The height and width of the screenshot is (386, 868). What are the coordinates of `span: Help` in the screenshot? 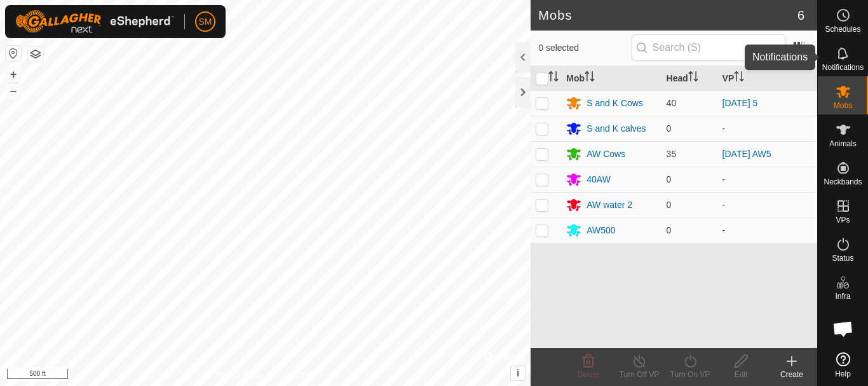 It's located at (843, 373).